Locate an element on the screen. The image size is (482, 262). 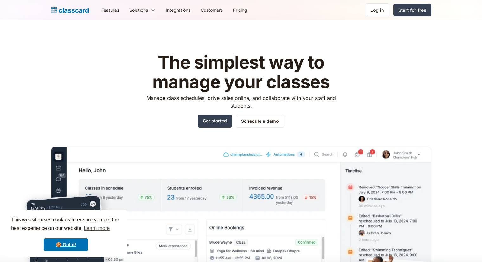
a: Log in is located at coordinates (377, 10).